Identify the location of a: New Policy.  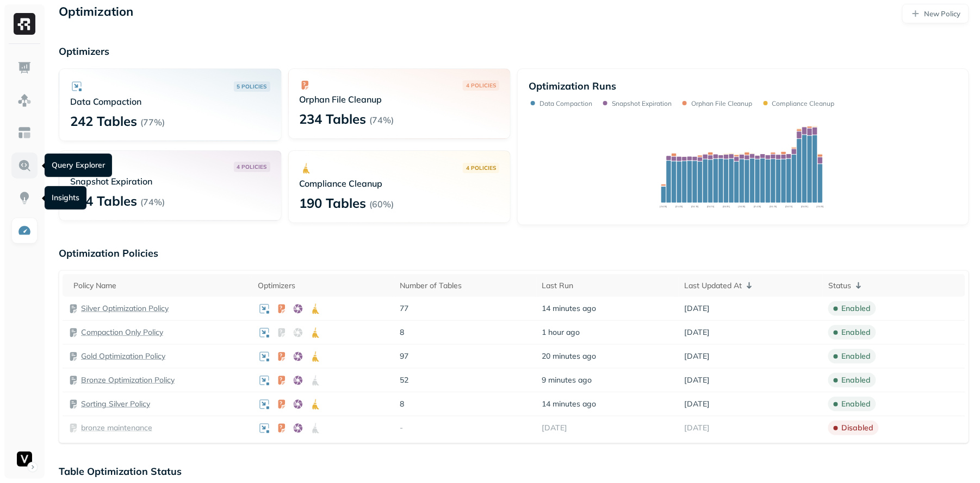
(935, 14).